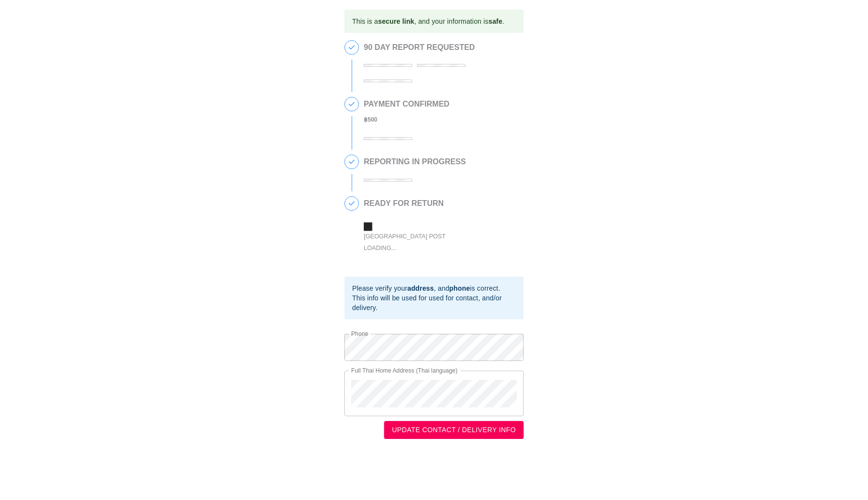 The image size is (868, 500). Describe the element at coordinates (420, 288) in the screenshot. I see `b: address` at that location.